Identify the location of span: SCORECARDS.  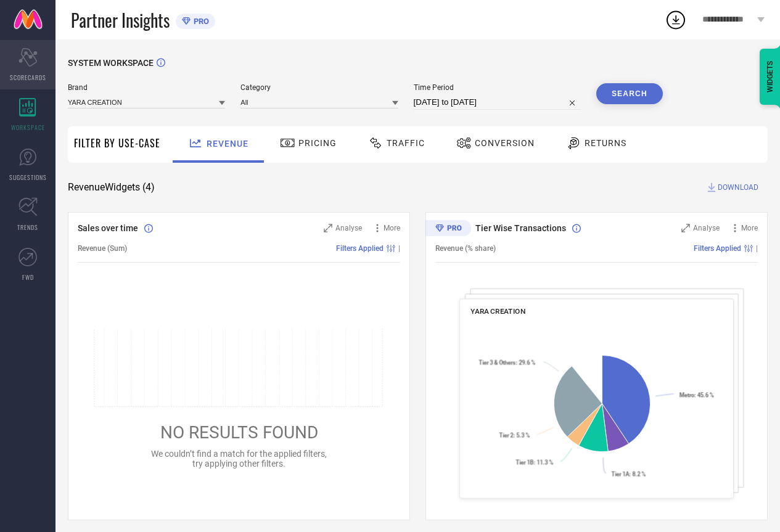
(28, 77).